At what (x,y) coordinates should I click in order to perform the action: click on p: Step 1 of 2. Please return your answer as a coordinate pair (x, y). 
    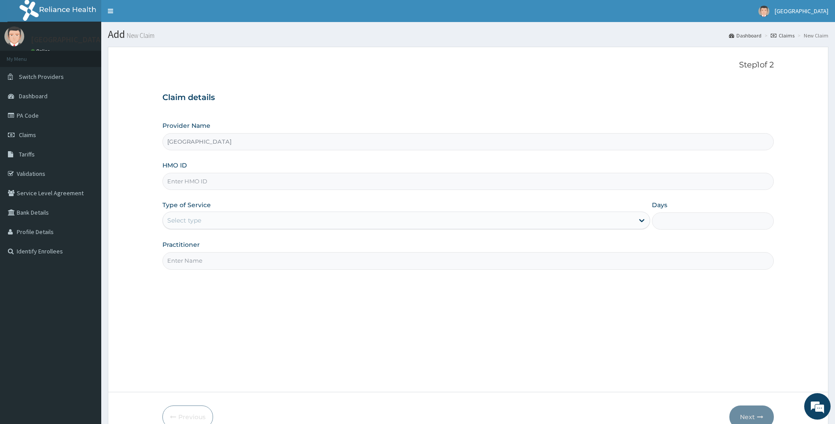
    Looking at the image, I should click on (468, 65).